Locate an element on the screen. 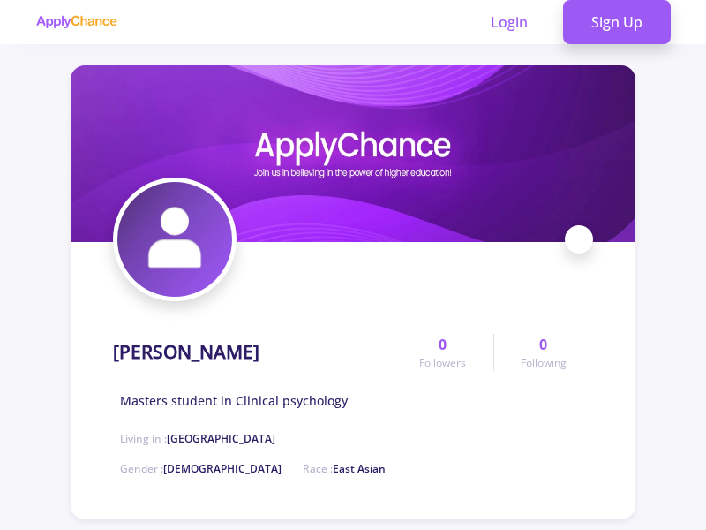  a: 0Followers is located at coordinates (442, 352).